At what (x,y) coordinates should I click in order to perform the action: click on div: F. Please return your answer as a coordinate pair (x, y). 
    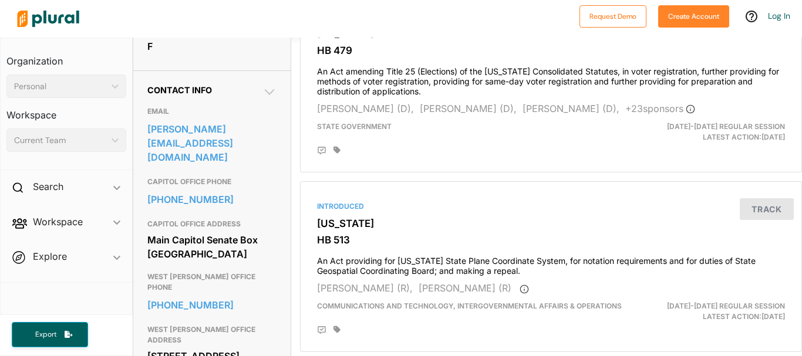
    Looking at the image, I should click on (212, 46).